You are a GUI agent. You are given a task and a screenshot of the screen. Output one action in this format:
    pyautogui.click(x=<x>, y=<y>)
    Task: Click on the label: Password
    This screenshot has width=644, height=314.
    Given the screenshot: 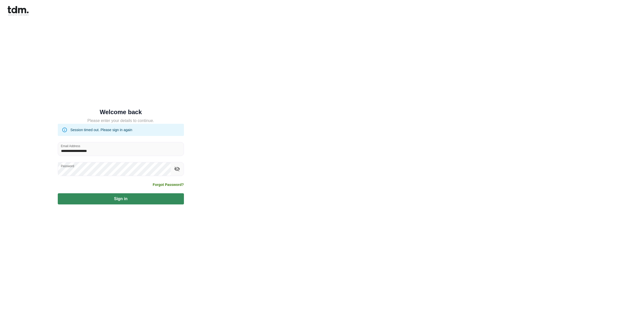 What is the action you would take?
    pyautogui.click(x=67, y=166)
    